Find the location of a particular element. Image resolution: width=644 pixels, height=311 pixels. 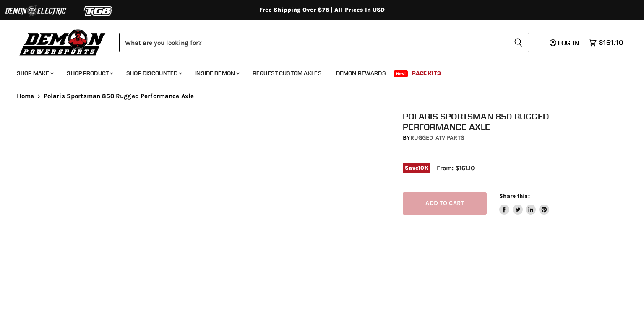

input: Search is located at coordinates (313, 43).